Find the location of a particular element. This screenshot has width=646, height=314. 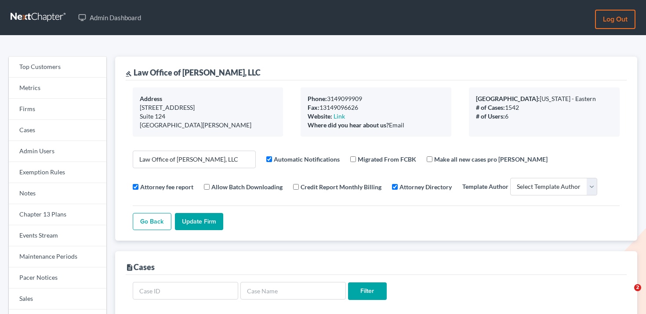

label: Attorney Directory is located at coordinates (425, 187).